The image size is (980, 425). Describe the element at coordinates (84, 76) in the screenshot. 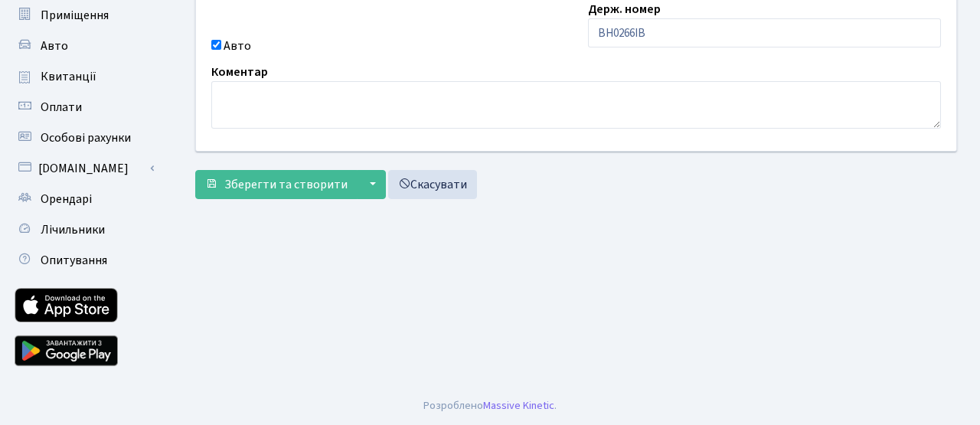

I see `a: Квитанції` at that location.